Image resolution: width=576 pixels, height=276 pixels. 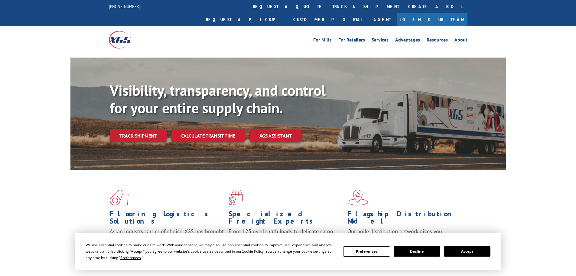 I want to click on img: xgs-icon-flagship-distribution-model-red, so click(x=358, y=197).